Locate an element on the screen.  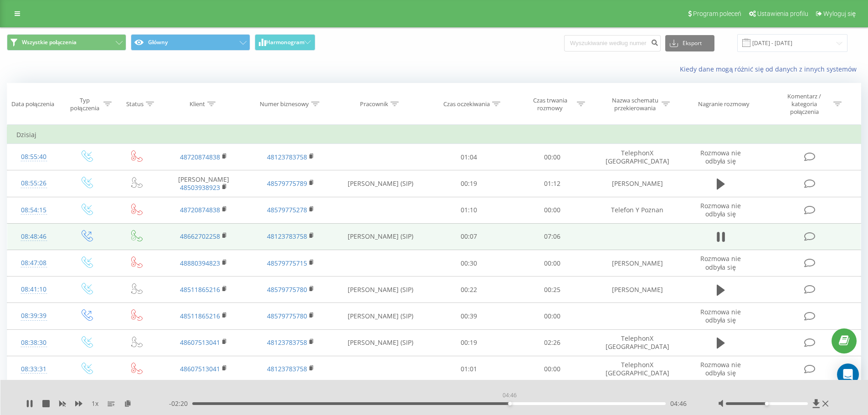
div: Pracownik is located at coordinates (374, 104).